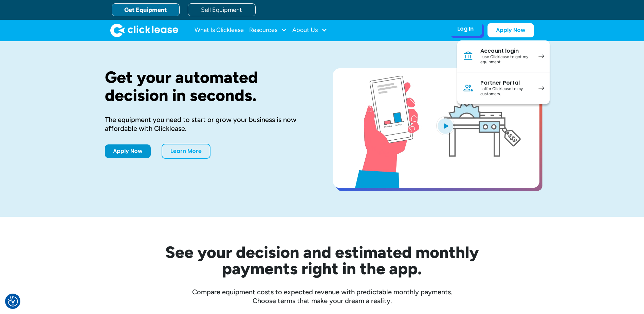 The height and width of the screenshot is (314, 644). I want to click on nav: Log In, so click(503, 72).